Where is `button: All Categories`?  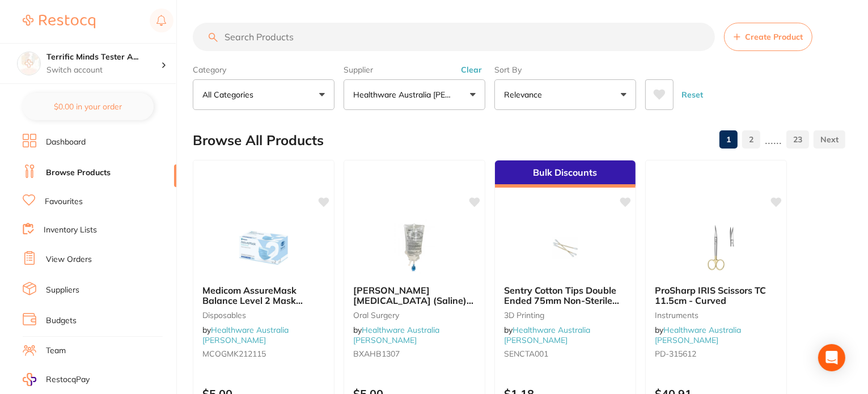 button: All Categories is located at coordinates (264, 95).